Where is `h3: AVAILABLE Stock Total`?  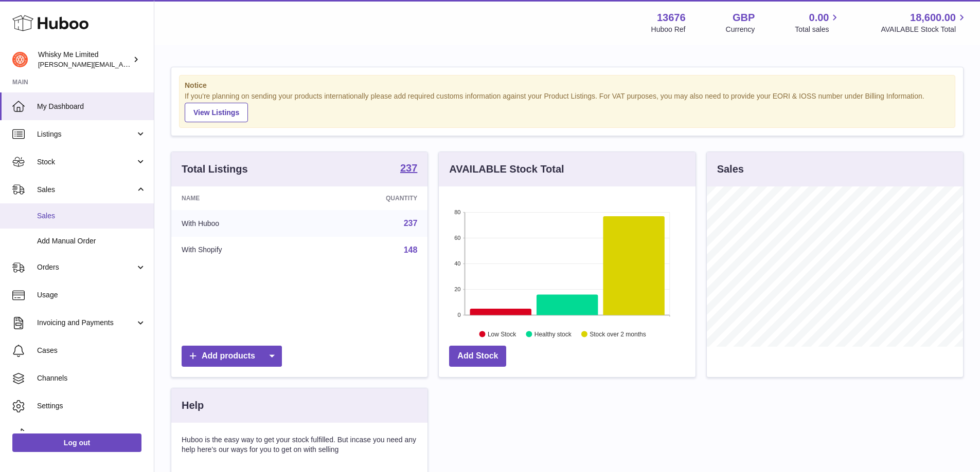
h3: AVAILABLE Stock Total is located at coordinates (507, 169).